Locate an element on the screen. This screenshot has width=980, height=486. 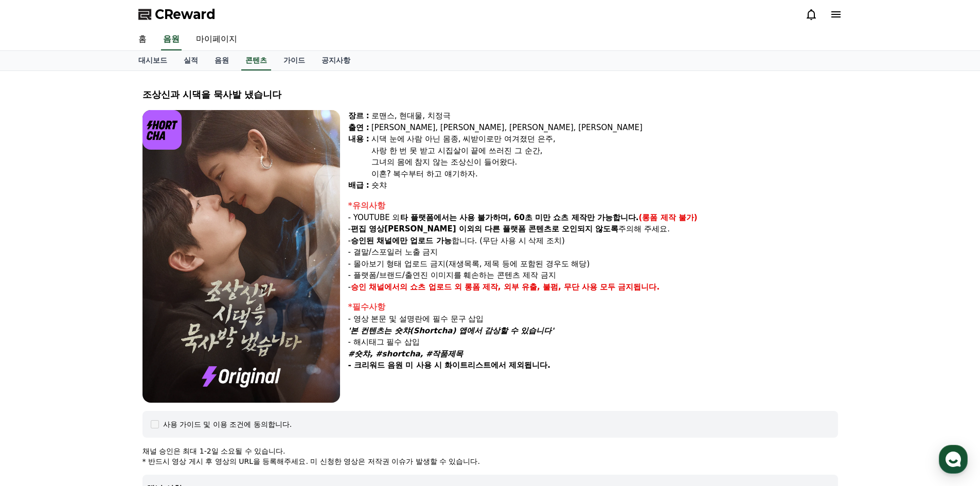
p: - 해시태그 필수 삽입 is located at coordinates (593, 342).